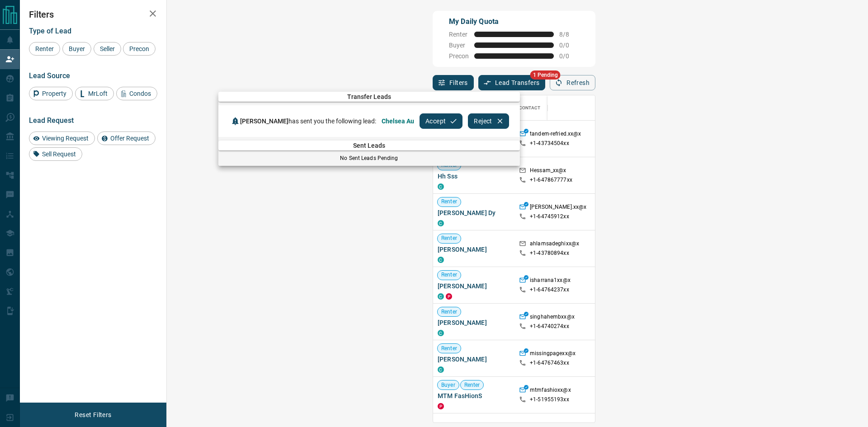  What do you see at coordinates (369, 158) in the screenshot?
I see `p: No Sent Leads Pending` at bounding box center [369, 158].